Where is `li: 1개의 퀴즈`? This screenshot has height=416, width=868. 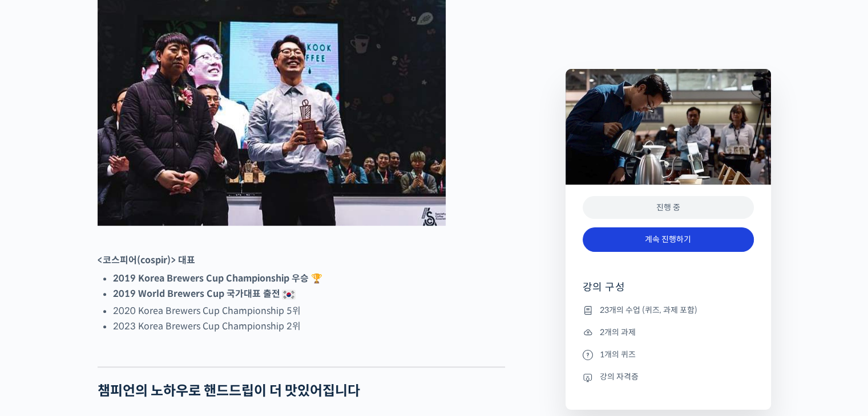
li: 1개의 퀴즈 is located at coordinates (668, 355).